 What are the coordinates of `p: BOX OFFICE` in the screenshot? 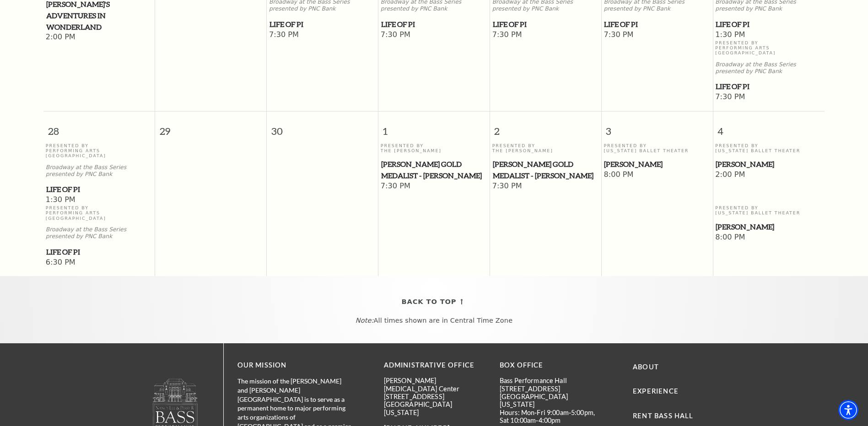 It's located at (550, 366).